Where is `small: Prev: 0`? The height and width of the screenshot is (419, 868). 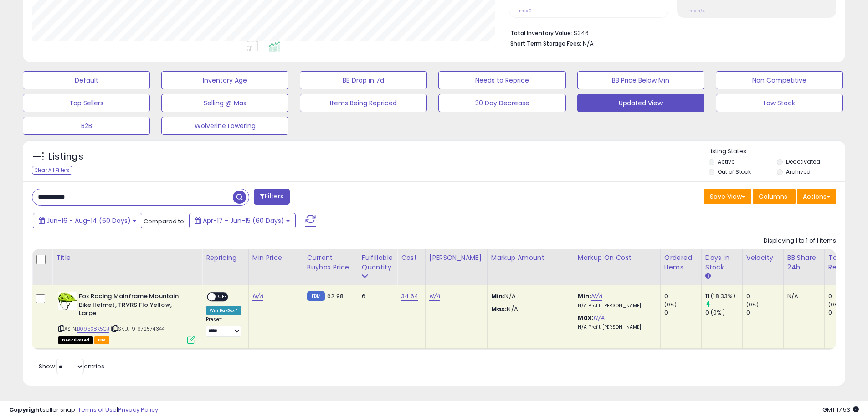 small: Prev: 0 is located at coordinates (526, 11).